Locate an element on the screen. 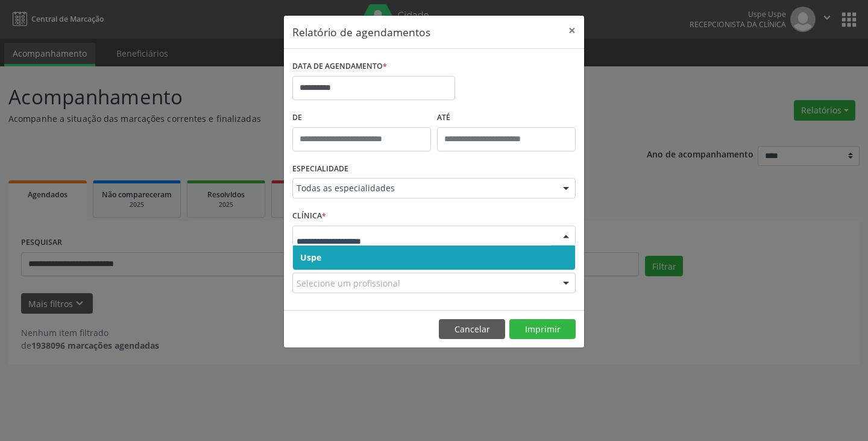  button: Close is located at coordinates (573, 30).